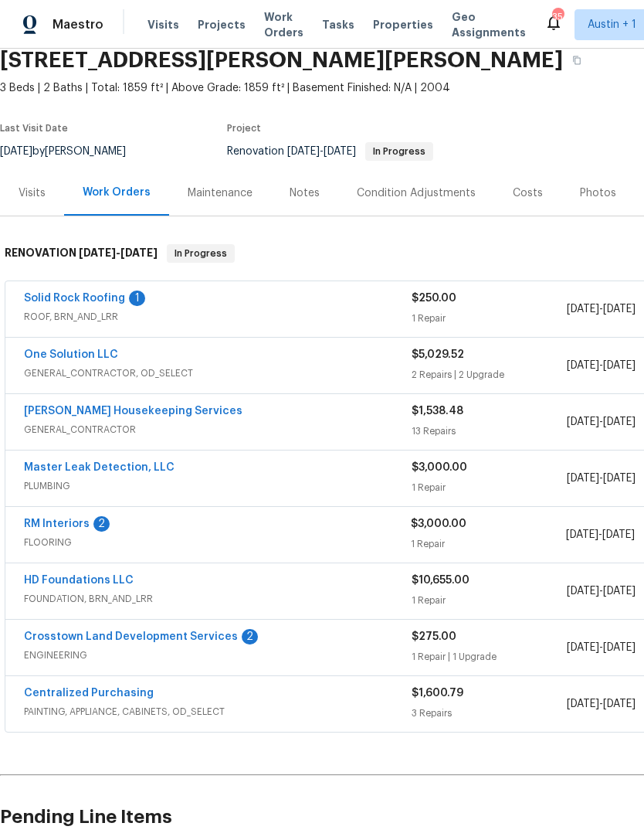 The width and height of the screenshot is (644, 840). I want to click on span: FLOORING, so click(217, 542).